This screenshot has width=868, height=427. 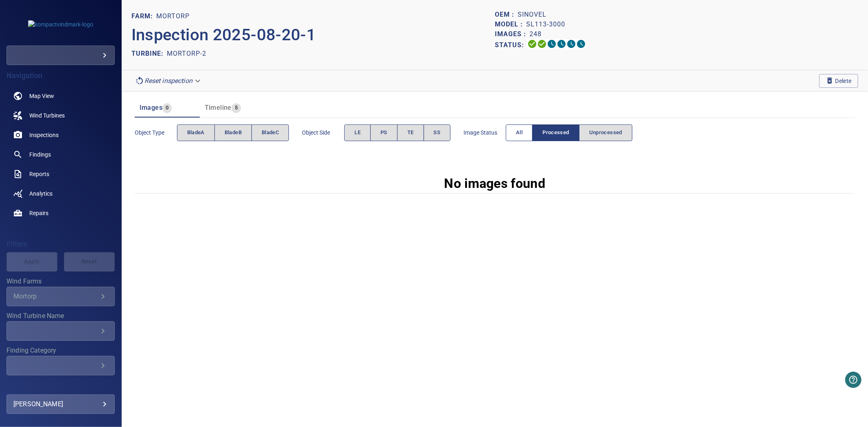 What do you see at coordinates (536, 34) in the screenshot?
I see `p: 248` at bounding box center [536, 34].